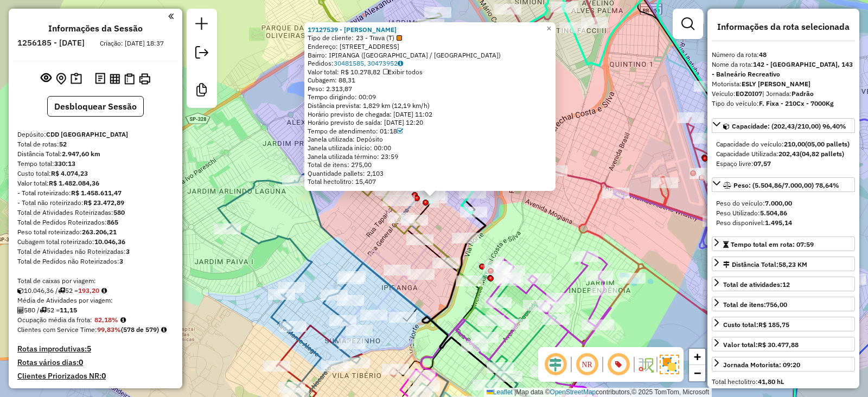 The image size is (868, 397). Describe the element at coordinates (95, 154) in the screenshot. I see `div: Distância Total:` at that location.